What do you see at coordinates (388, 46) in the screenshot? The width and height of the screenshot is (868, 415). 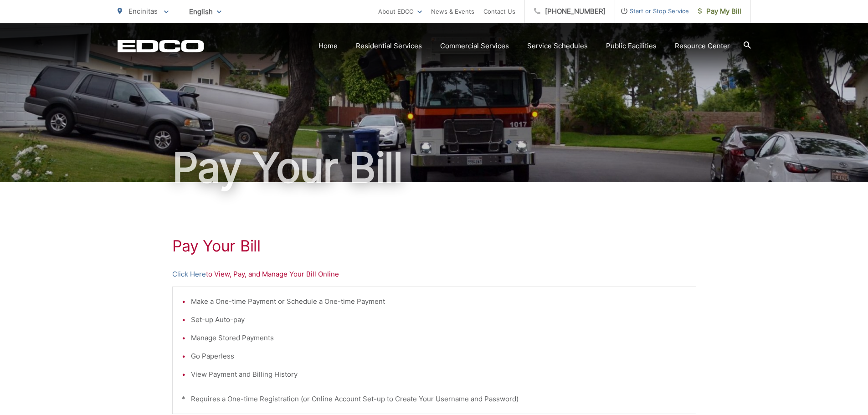 I see `a: Residential Services` at bounding box center [388, 46].